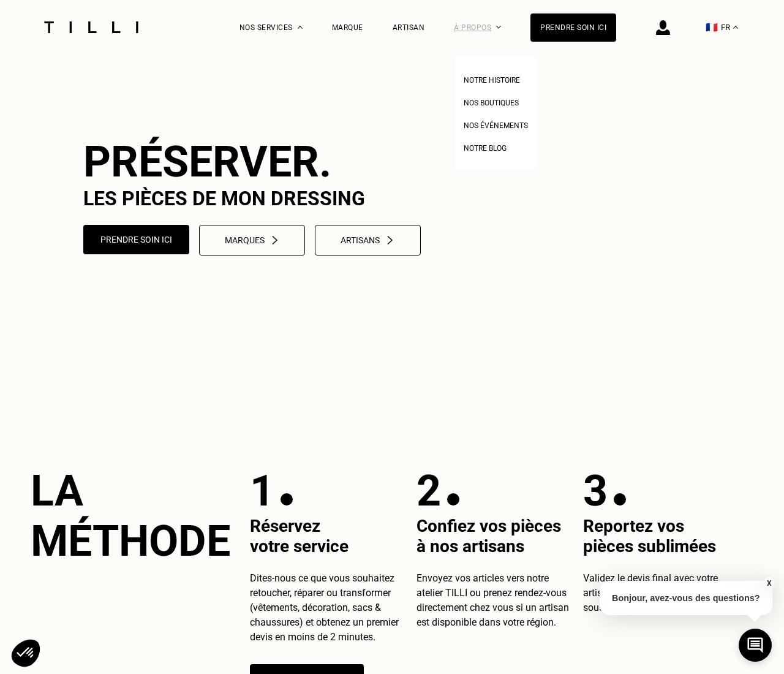  What do you see at coordinates (131, 516) in the screenshot?
I see `h2: La méthode` at bounding box center [131, 516].